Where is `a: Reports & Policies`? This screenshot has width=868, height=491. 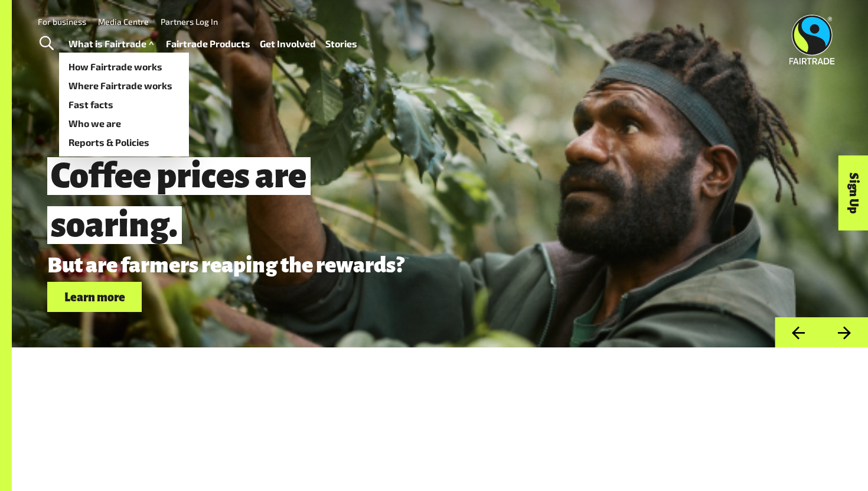 a: Reports & Policies is located at coordinates (124, 142).